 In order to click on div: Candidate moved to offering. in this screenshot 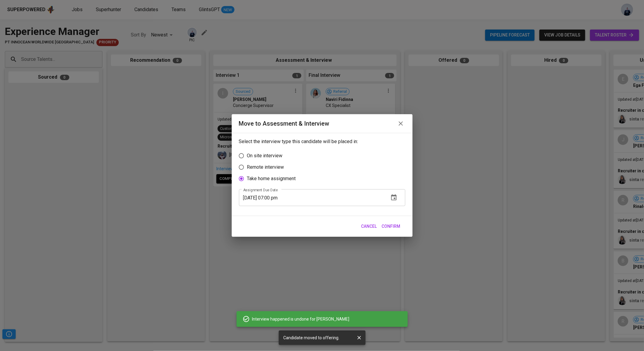, I will do `click(311, 337)`.